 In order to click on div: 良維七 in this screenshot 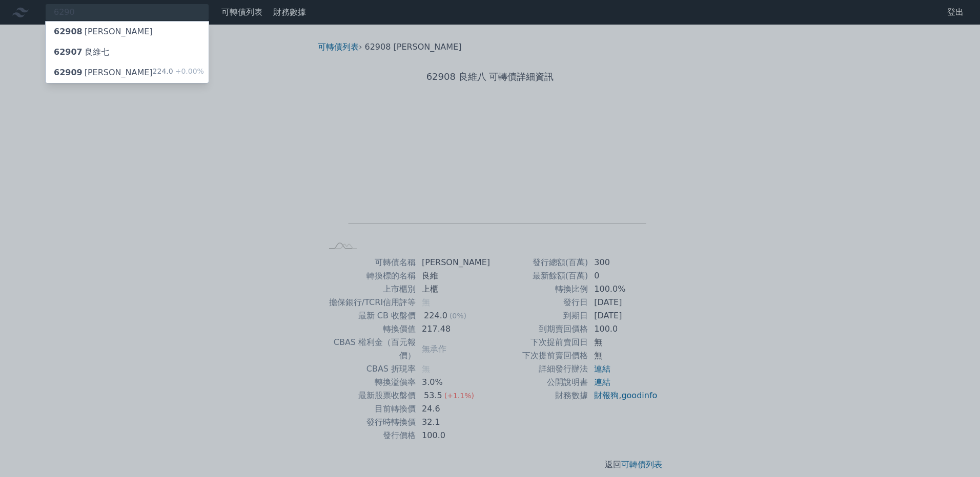, I will do `click(82, 52)`.